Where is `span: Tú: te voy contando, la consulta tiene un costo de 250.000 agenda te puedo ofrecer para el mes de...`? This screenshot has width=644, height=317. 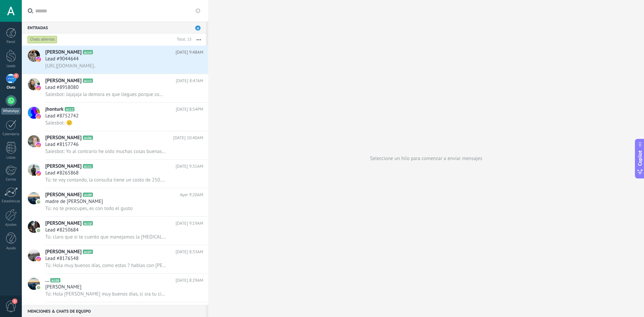
span: Tú: te voy contando, la consulta tiene un costo de 250.000 agenda te puedo ofrecer para el mes de... is located at coordinates (105, 180).